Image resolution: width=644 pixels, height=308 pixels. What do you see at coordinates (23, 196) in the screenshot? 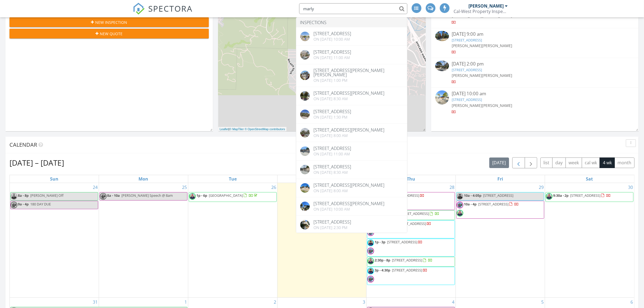
I see `span: 8a - 8p` at bounding box center [23, 196].